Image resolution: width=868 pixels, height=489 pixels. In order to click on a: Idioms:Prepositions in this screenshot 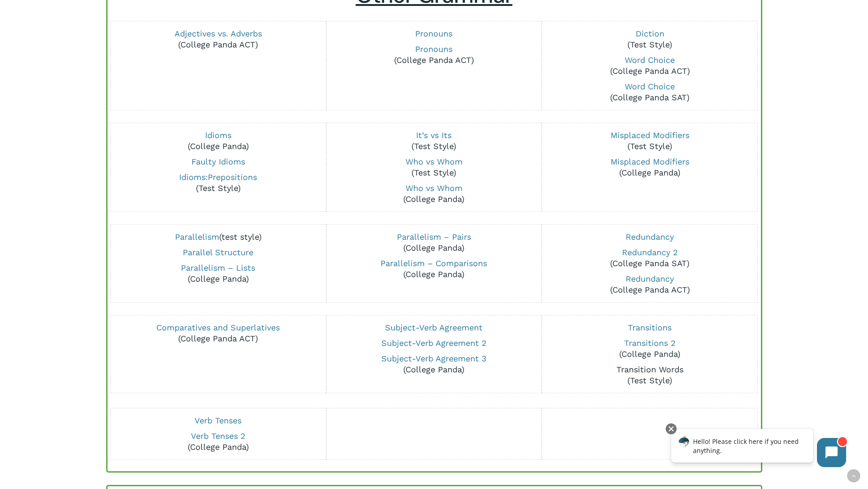, I will do `click(218, 177)`.